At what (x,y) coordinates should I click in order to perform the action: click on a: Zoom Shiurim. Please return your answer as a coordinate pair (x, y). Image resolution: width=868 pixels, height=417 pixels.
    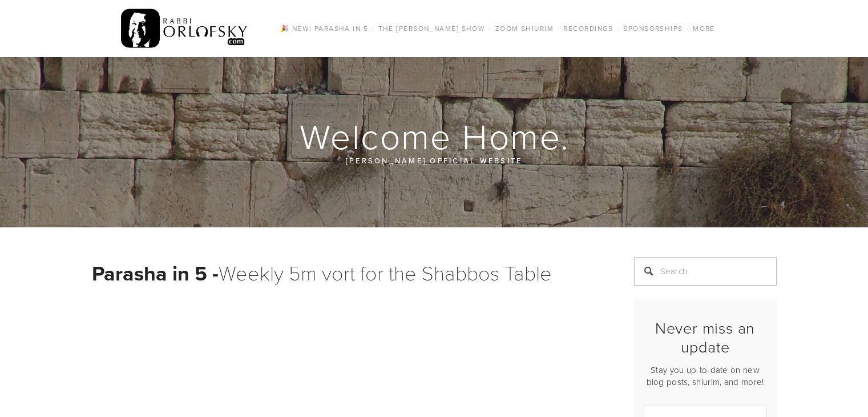
    Looking at the image, I should click on (524, 28).